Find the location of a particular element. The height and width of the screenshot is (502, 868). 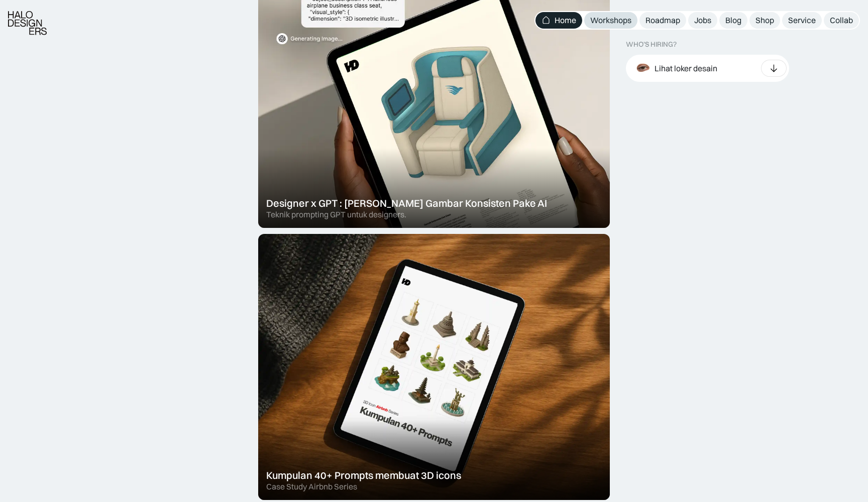

div: Blog is located at coordinates (733, 20).